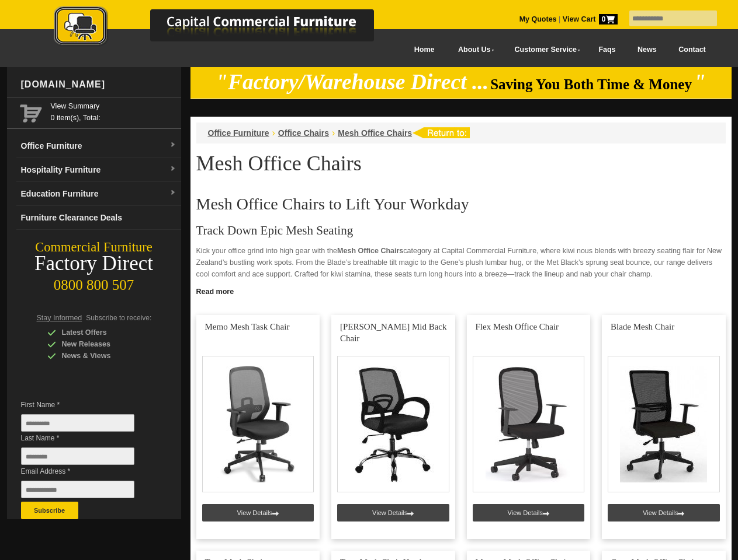 This screenshot has width=738, height=560. Describe the element at coordinates (77, 490) in the screenshot. I see `input: Email Address *` at that location.